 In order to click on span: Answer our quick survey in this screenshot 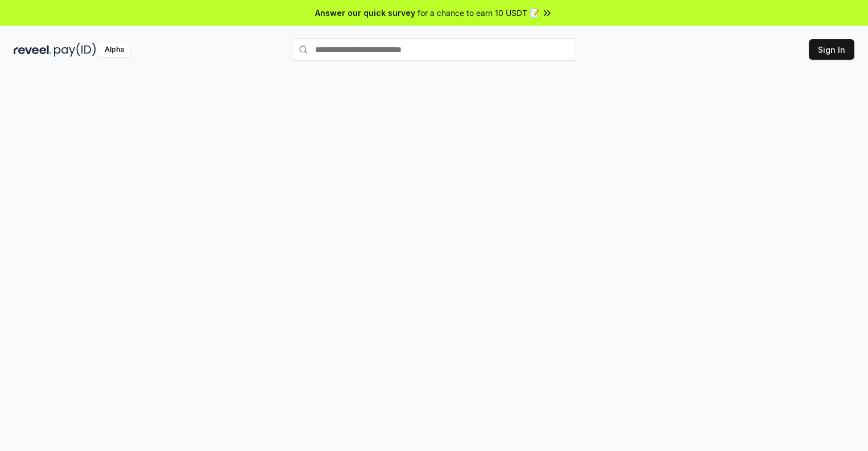, I will do `click(365, 13)`.